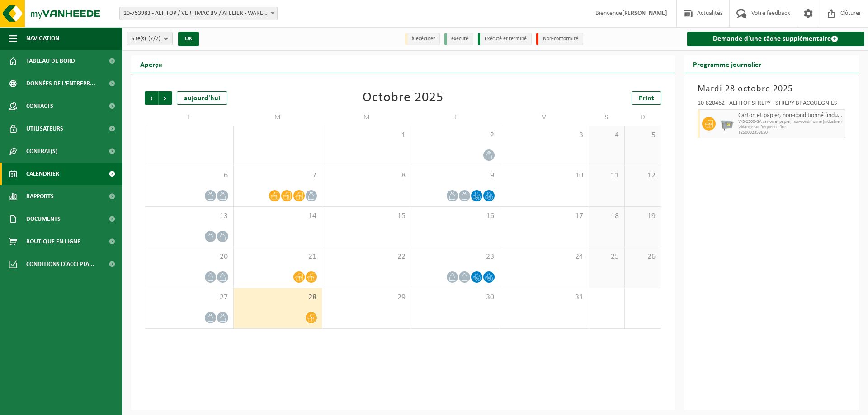 The width and height of the screenshot is (868, 415). I want to click on span: Carton et papier, non-conditionné (industriel), so click(790, 115).